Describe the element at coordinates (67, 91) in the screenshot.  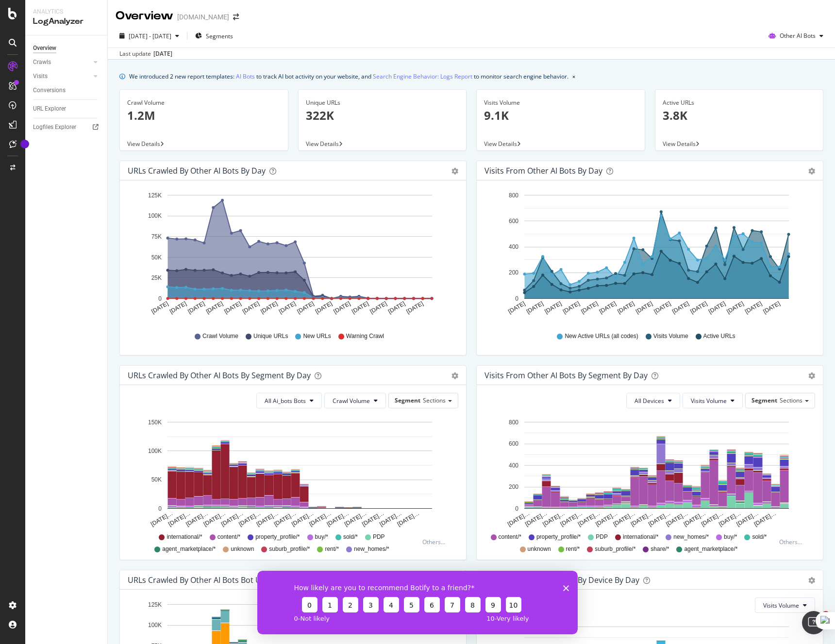
I see `a: Conversions` at that location.